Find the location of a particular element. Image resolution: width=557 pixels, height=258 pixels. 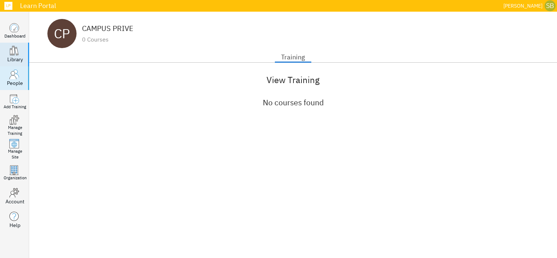

div: CAMPUS PRIVE is located at coordinates (107, 28).